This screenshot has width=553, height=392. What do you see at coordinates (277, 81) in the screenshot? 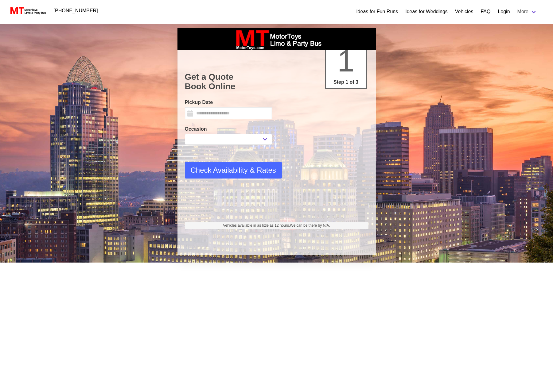
I see `h1: Get a Quote Book Online` at bounding box center [277, 81].